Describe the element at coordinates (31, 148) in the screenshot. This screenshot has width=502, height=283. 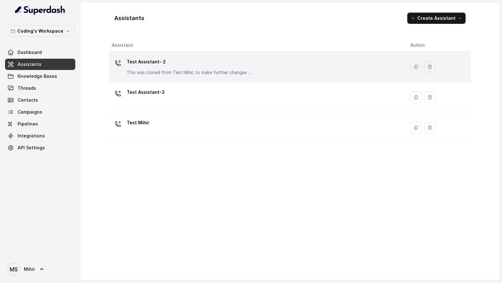
I see `span: API Settings` at that location.